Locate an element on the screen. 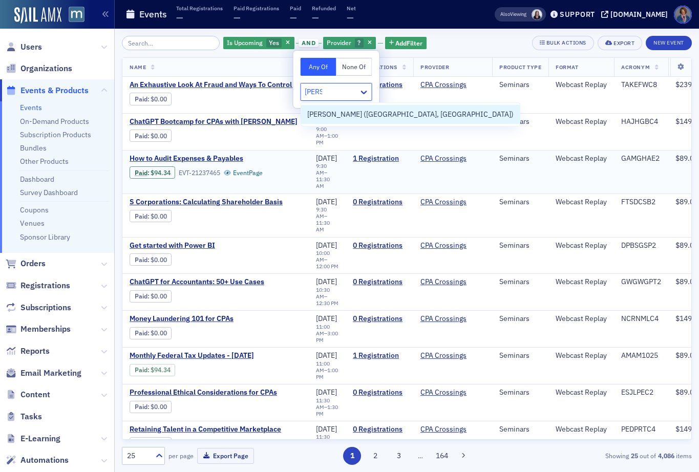  span: Name is located at coordinates (138, 67).